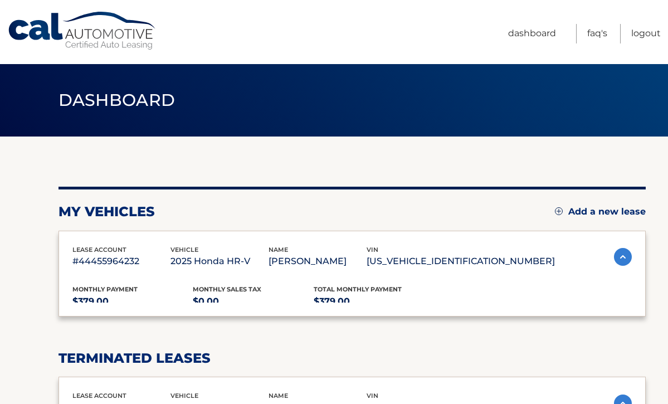 This screenshot has height=404, width=668. Describe the element at coordinates (598, 33) in the screenshot. I see `a: FAQ's` at that location.